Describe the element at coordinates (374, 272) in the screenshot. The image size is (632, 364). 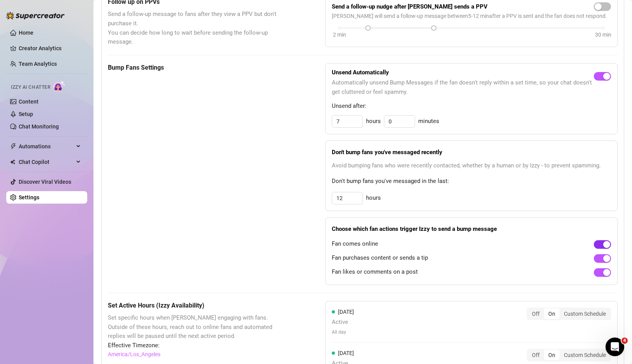
I see `span: Fan likes or comments on a post` at that location.